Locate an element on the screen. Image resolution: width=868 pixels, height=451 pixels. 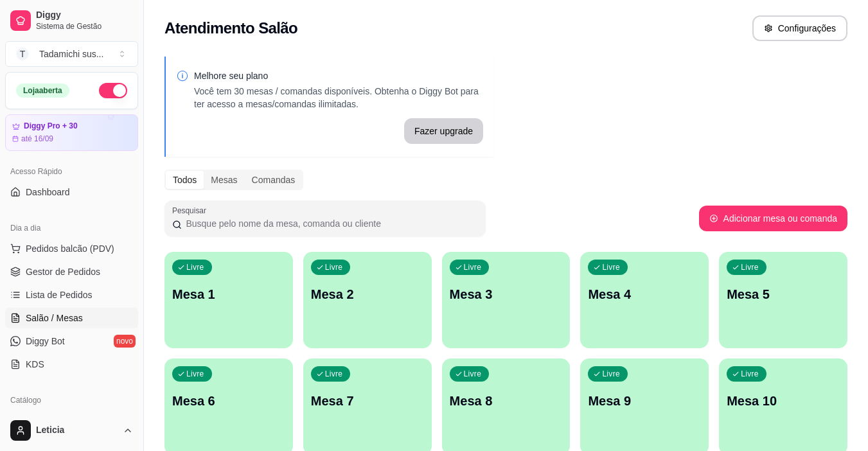
span: Gestor de Pedidos is located at coordinates (63, 272).